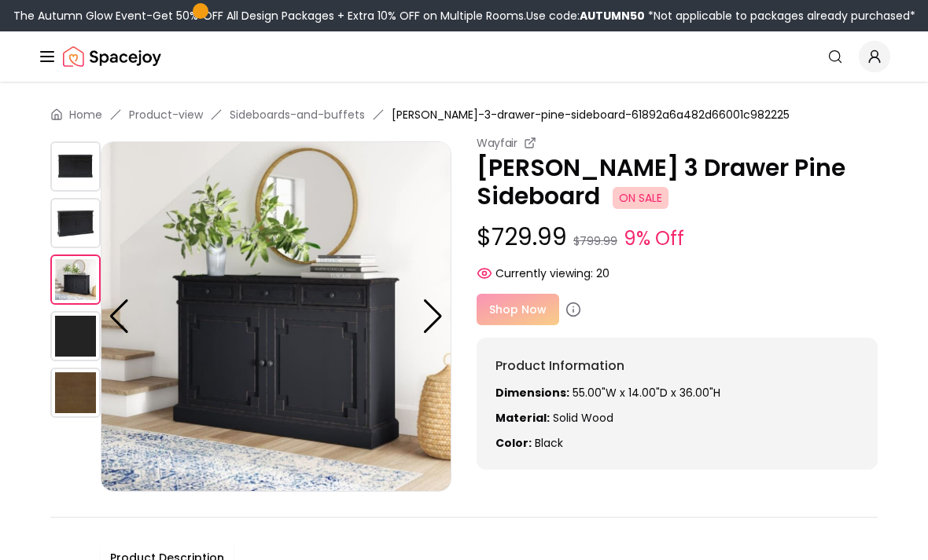 This screenshot has height=560, width=928. Describe the element at coordinates (75, 393) in the screenshot. I see `img: https://storage.googleapis.com/spacejoy-main/assets/61892a6a482d66001c982225/product_4_j0l0cag23edk` at that location.